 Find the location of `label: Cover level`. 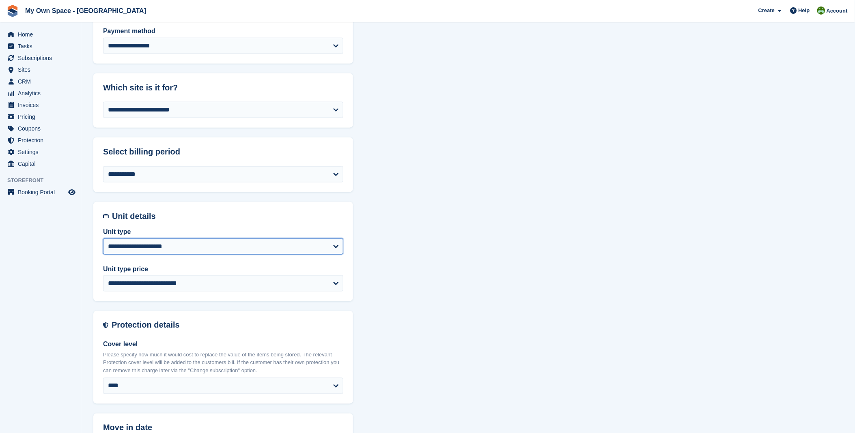

label: Cover level is located at coordinates (223, 345).